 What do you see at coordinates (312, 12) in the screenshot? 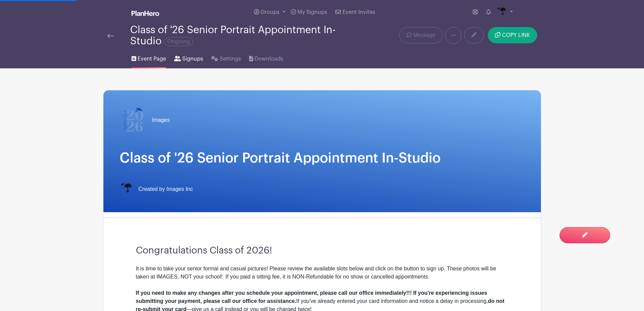
I see `span: My Signups` at bounding box center [312, 12].